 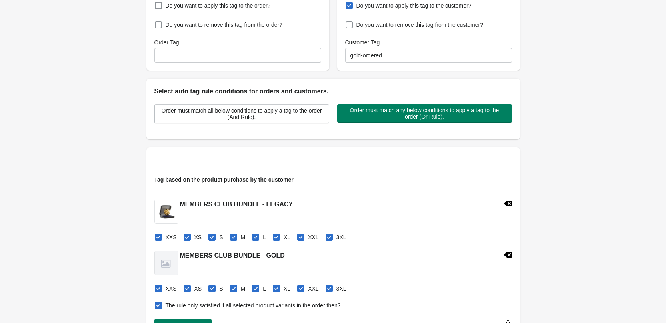 I want to click on h2: Select auto tag rule conditions for orders and customers., so click(x=333, y=91).